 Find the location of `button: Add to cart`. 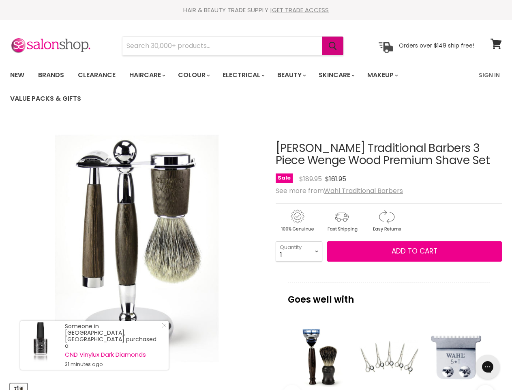

button: Add to cart is located at coordinates (415, 251).